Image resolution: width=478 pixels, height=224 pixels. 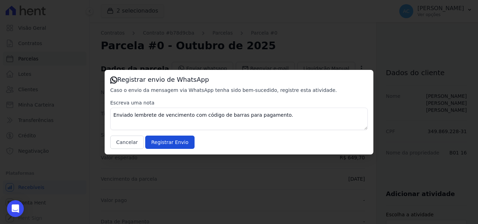 What do you see at coordinates (239, 90) in the screenshot?
I see `p: Caso o envio da mensagem via WhatsApp tenha sido bem-sucedido, registre esta atividade.` at bounding box center [239, 90].